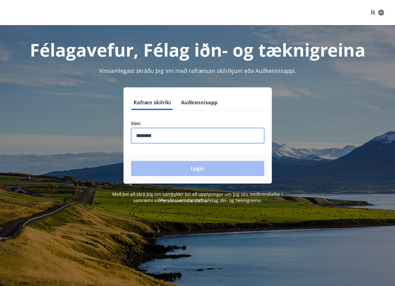  I want to click on h1: Félagavefur, Félag iðn- og tæknigreina, so click(197, 50).